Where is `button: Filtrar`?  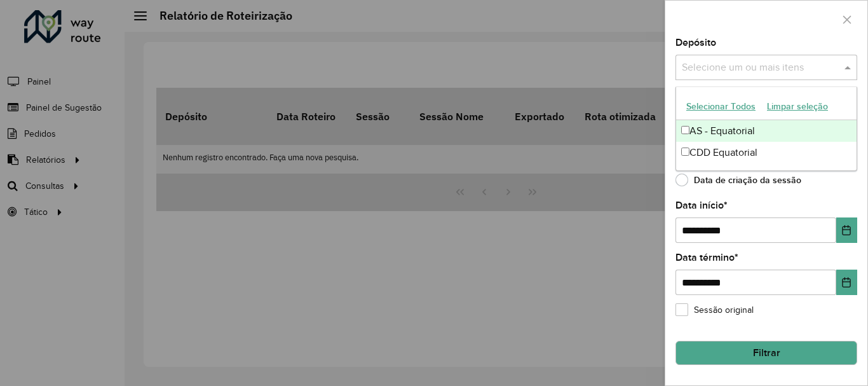 button: Filtrar is located at coordinates (766, 353).